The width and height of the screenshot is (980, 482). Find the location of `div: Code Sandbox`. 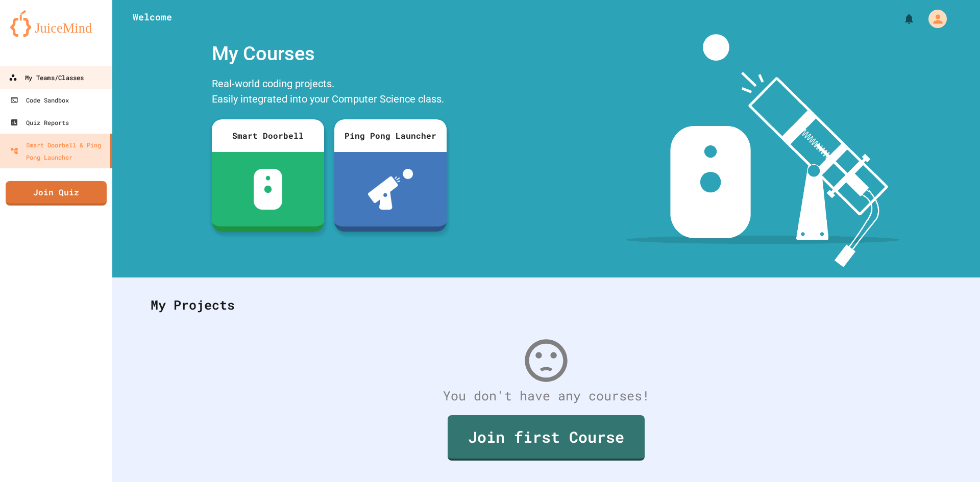

div: Code Sandbox is located at coordinates (39, 100).